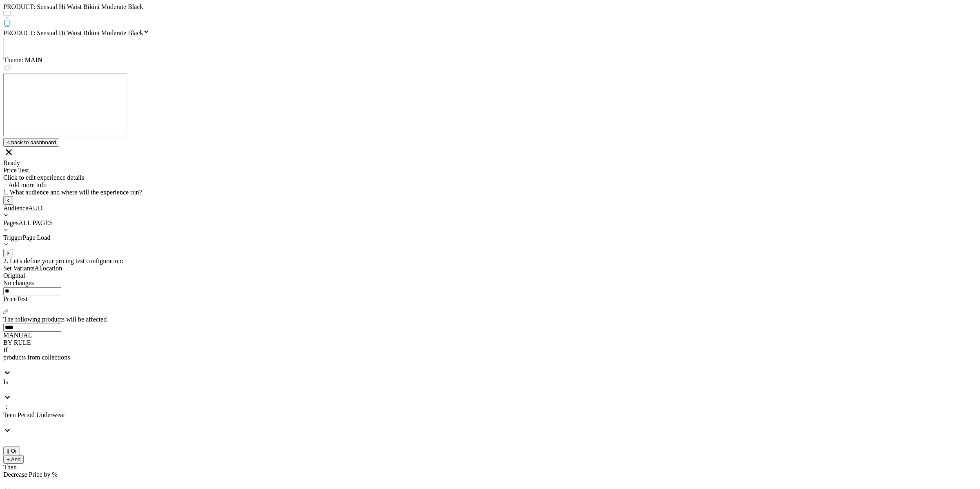 This screenshot has width=980, height=489. What do you see at coordinates (36, 237) in the screenshot?
I see `span: Page Load` at bounding box center [36, 237].